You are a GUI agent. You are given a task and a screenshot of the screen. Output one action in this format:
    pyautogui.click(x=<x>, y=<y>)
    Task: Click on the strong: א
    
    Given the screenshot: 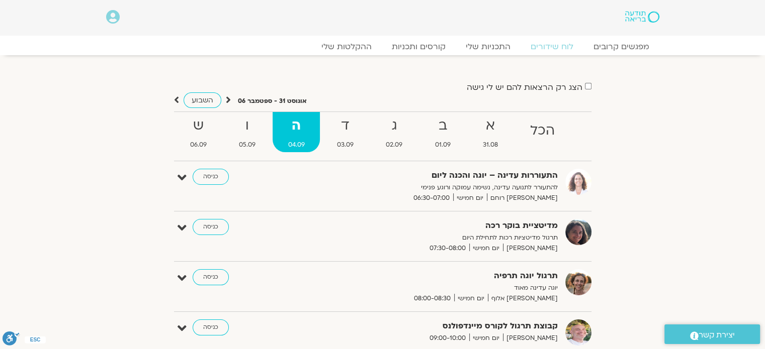 What is the action you would take?
    pyautogui.click(x=490, y=126)
    